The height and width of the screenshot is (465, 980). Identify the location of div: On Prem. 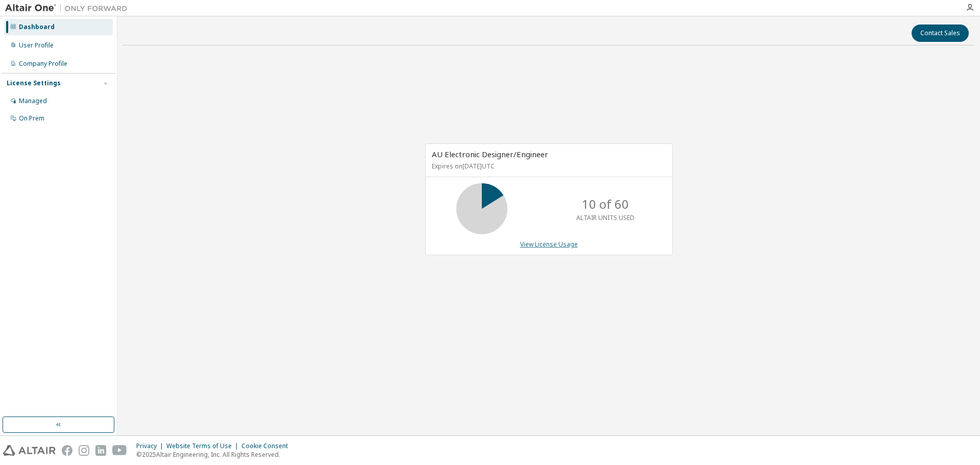
(32, 118).